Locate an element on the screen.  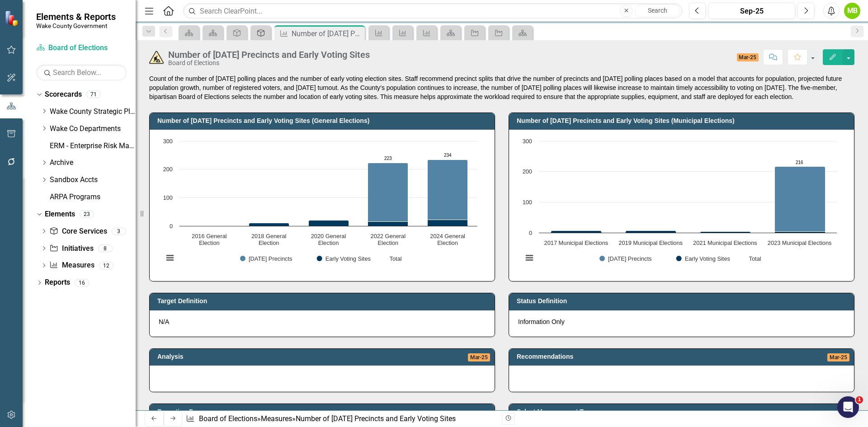
div: Board of Elections is located at coordinates (269, 63).